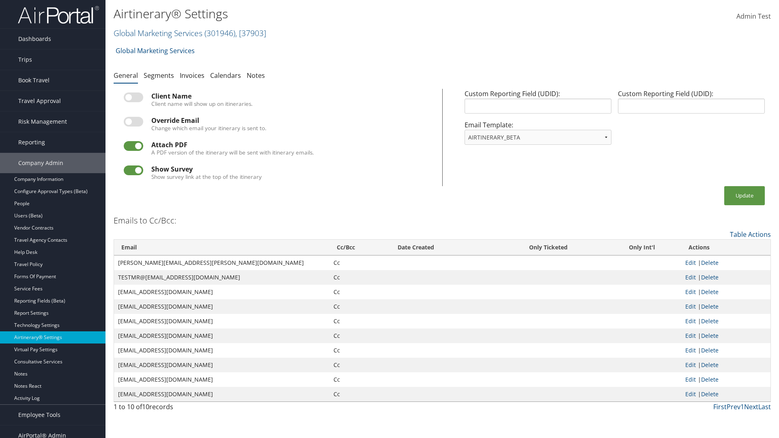  What do you see at coordinates (193, 409) in the screenshot?
I see `div: 1 to 10 of records` at bounding box center [193, 409].